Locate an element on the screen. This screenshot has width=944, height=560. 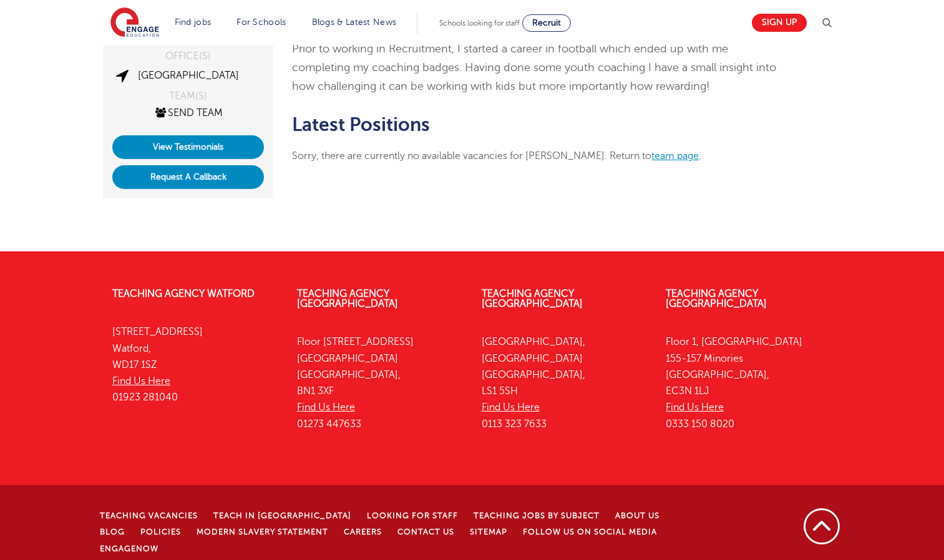
a: Blog is located at coordinates (112, 532).